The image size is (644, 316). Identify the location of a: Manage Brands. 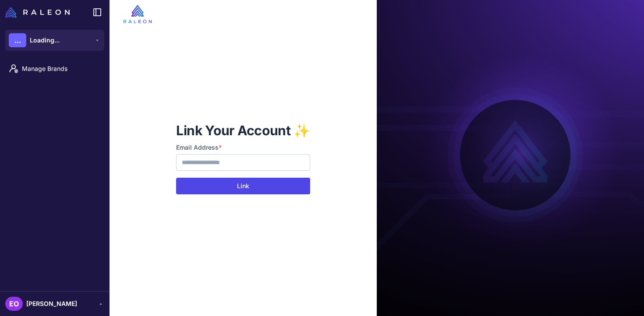
(55, 69).